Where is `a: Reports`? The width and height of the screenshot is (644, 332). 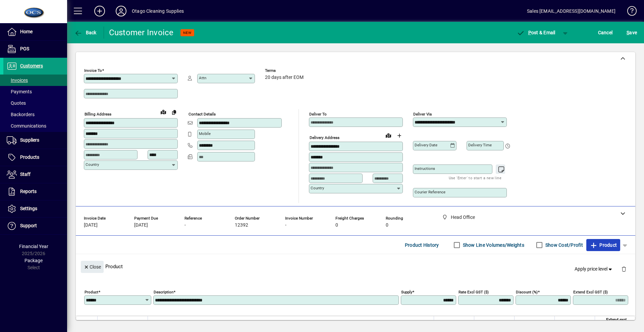
a: Reports is located at coordinates (35, 191).